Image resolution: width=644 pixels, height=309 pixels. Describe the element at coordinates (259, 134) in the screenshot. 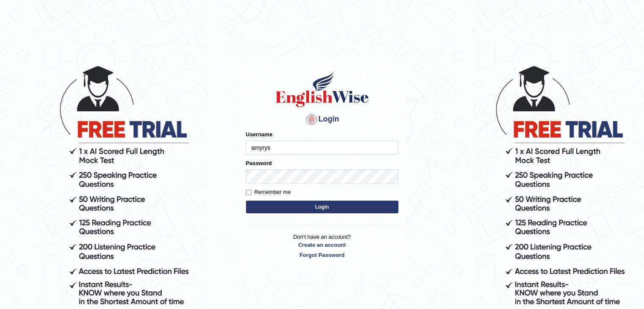

I see `label: Username` at that location.